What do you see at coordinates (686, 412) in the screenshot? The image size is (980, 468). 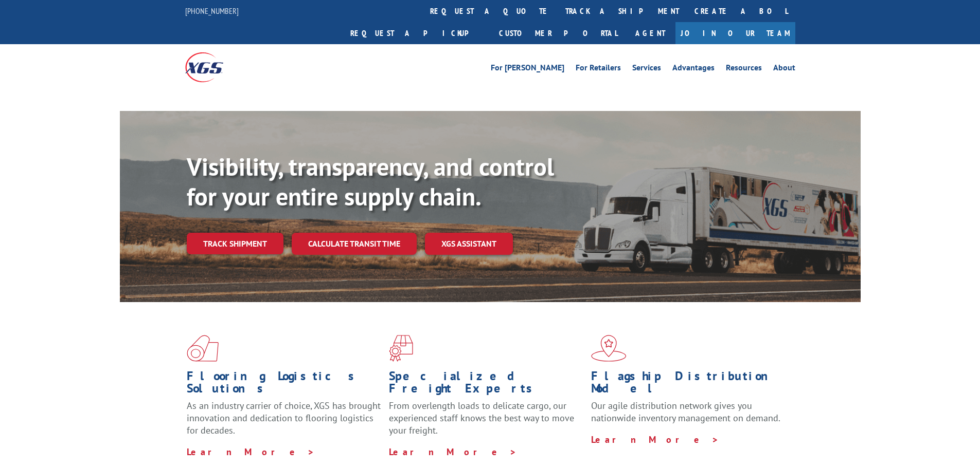 I see `span: Our agile distribution network gives you nationwide inventory management on demand.` at bounding box center [686, 412].